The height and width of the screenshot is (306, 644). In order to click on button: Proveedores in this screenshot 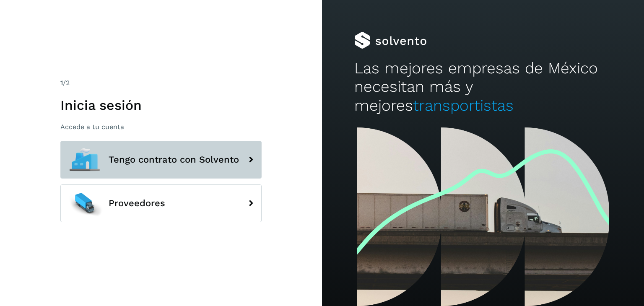, I will do `click(161, 204)`.